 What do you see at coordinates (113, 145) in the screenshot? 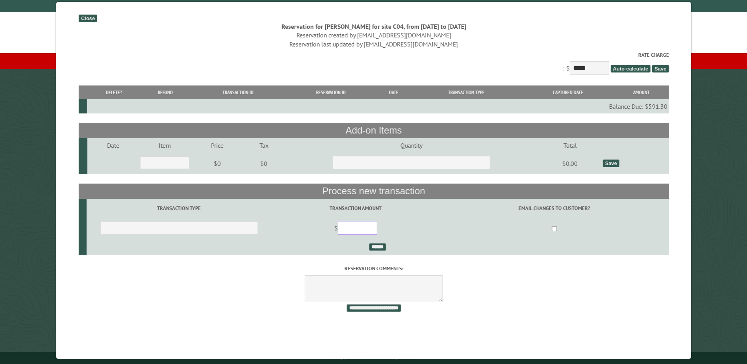
I see `td: Date` at bounding box center [113, 145].